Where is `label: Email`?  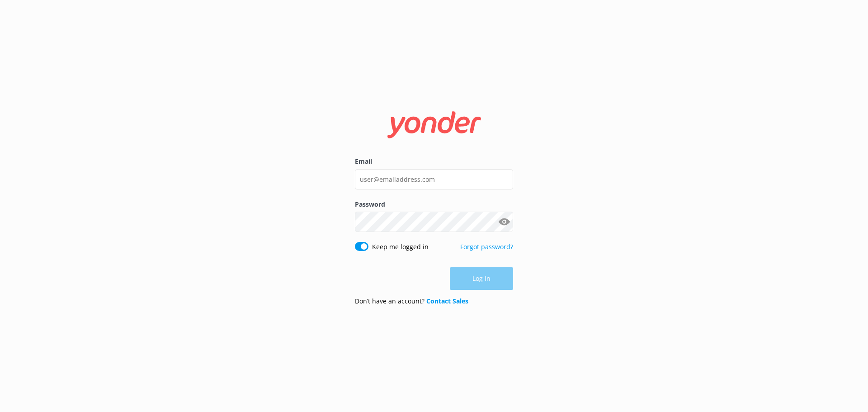 label: Email is located at coordinates (434, 162).